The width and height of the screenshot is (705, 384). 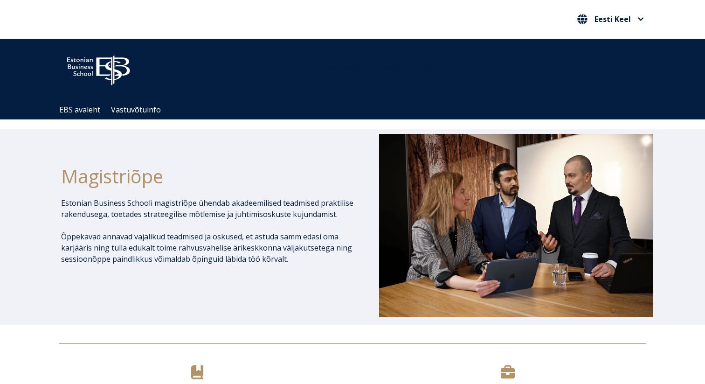 I want to click on p: Estonian Business Schooli magistriõpe ühendab akadeemilised teadmised praktilise rakendusega, toe..., so click(x=207, y=208).